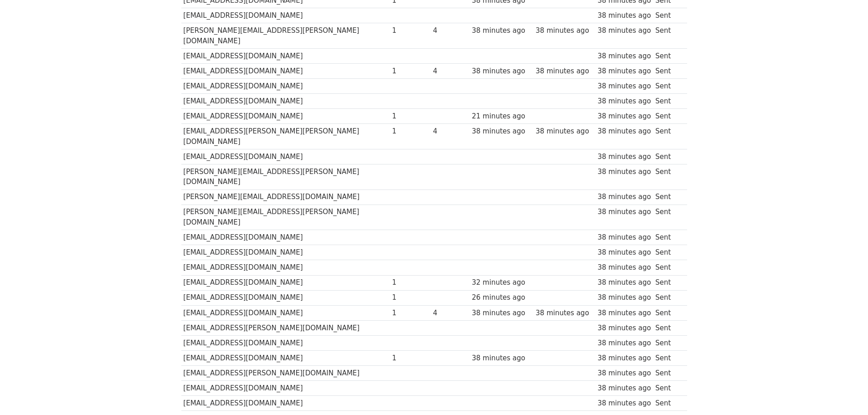  What do you see at coordinates (502, 116) in the screenshot?
I see `div: 21 minutes ago` at bounding box center [502, 116].